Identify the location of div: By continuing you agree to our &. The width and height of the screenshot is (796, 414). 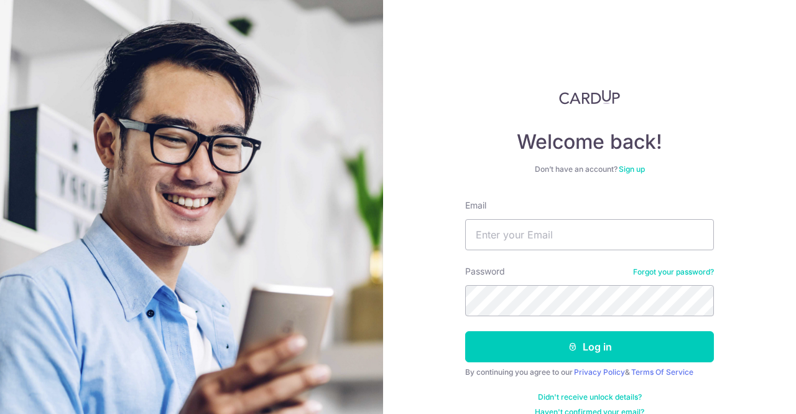
(589, 372).